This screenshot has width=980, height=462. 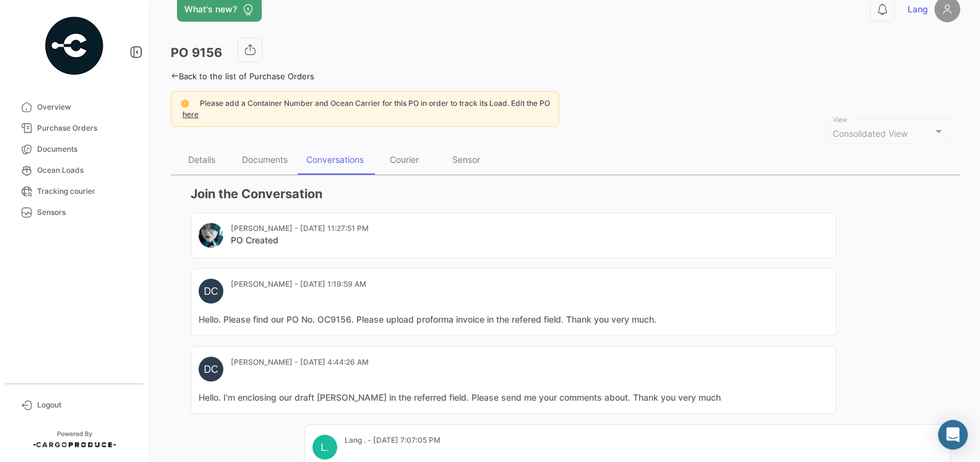 I want to click on a: Sensors, so click(x=74, y=213).